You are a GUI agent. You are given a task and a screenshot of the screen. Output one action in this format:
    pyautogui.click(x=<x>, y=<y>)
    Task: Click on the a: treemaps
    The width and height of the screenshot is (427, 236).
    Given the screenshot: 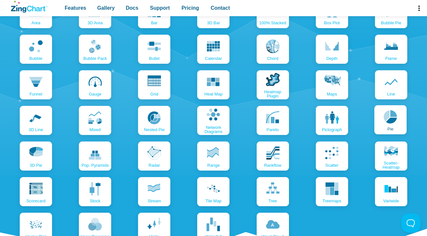 What is the action you would take?
    pyautogui.click(x=332, y=192)
    